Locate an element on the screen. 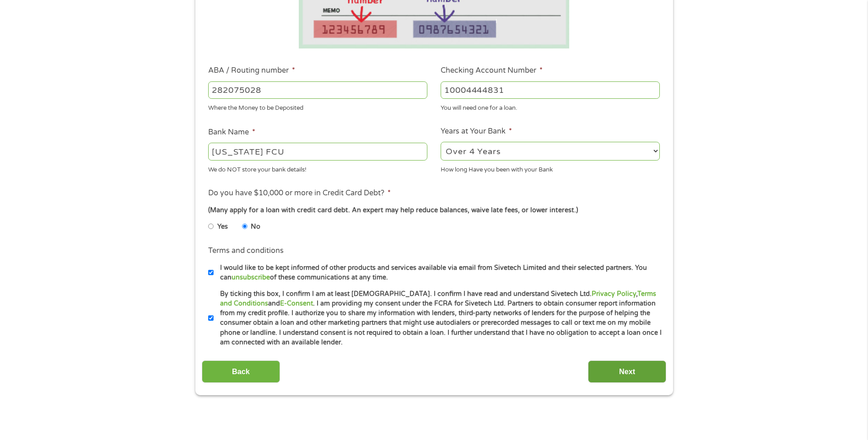 The image size is (868, 440). label: No is located at coordinates (255, 227).